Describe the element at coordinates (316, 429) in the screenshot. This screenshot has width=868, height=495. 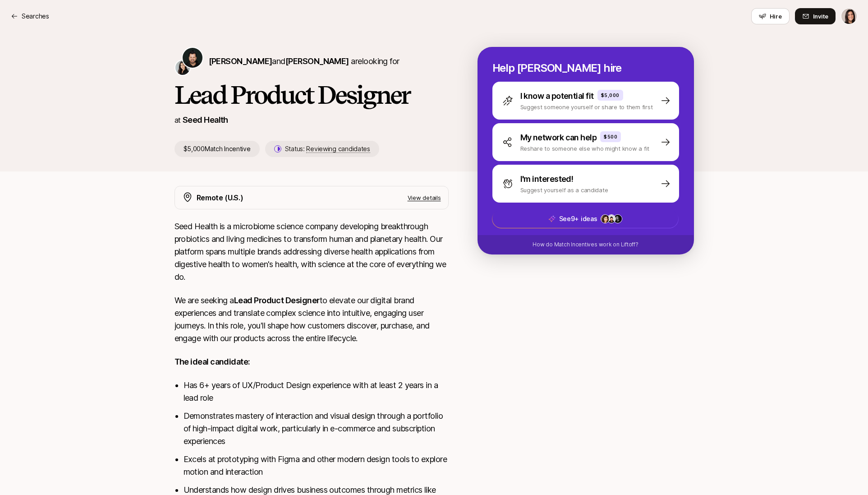
I see `li: Demonstrates mastery of interaction and visual design through a portfolio of high-impact digital ...` at that location.